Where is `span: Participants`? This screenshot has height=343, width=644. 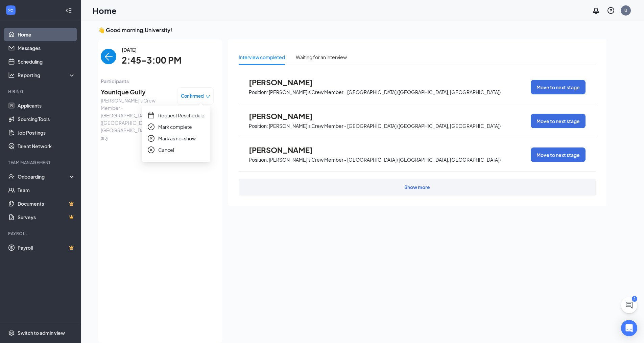
span: Participants is located at coordinates (157, 81).